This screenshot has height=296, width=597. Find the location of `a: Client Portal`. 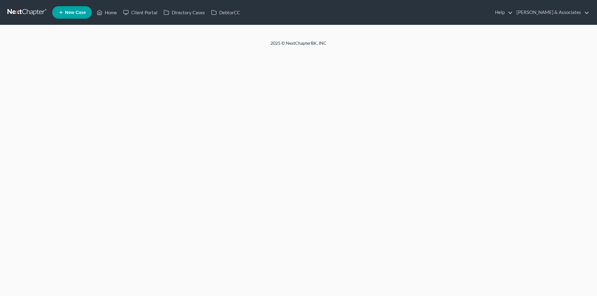

a: Client Portal is located at coordinates (140, 12).